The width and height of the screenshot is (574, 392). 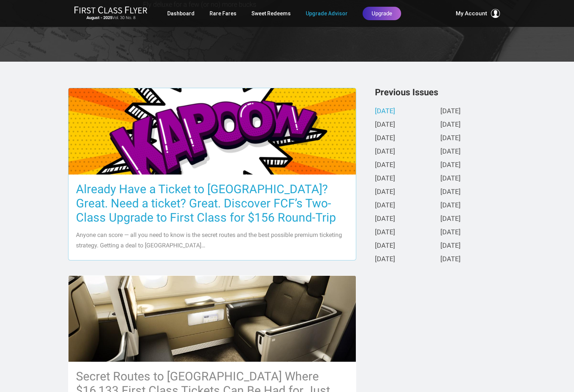 What do you see at coordinates (223, 14) in the screenshot?
I see `a: Rare Fares` at bounding box center [223, 14].